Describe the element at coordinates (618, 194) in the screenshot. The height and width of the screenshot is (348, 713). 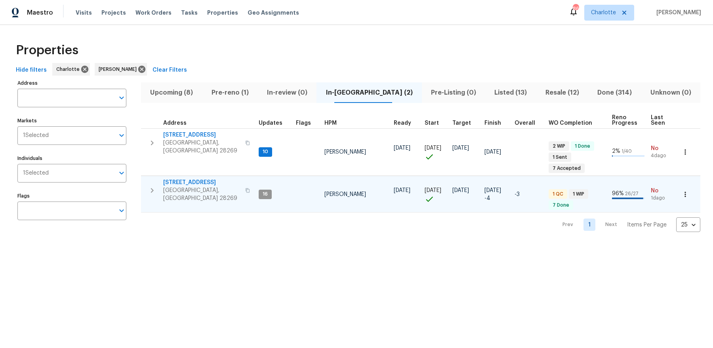
I see `span: 96 %` at that location.